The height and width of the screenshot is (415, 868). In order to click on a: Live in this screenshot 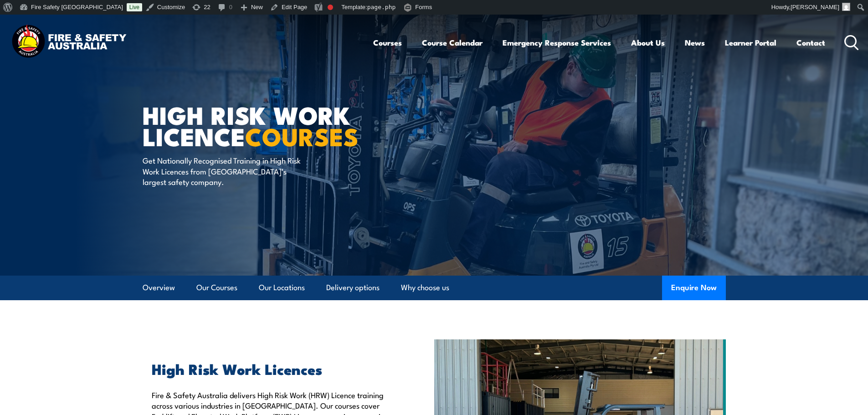, I will do `click(134, 7)`.